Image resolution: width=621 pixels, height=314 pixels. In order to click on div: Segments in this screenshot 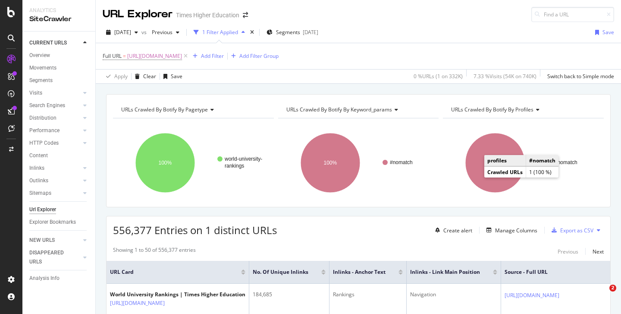, I will do `click(41, 80)`.